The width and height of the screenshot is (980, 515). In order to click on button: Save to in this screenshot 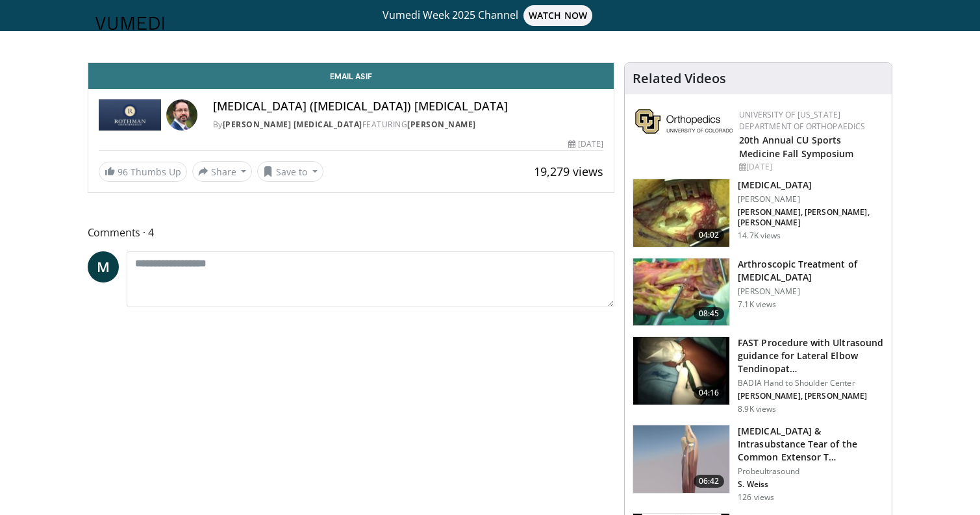, I will do `click(291, 171)`.